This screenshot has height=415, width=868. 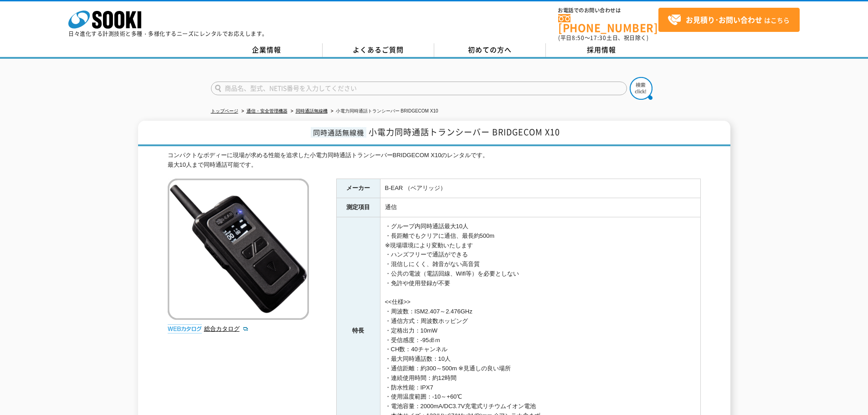 What do you see at coordinates (465, 131) in the screenshot?
I see `span: 小電力同時通話トランシーバー BRIDGECOM X10` at bounding box center [465, 131].